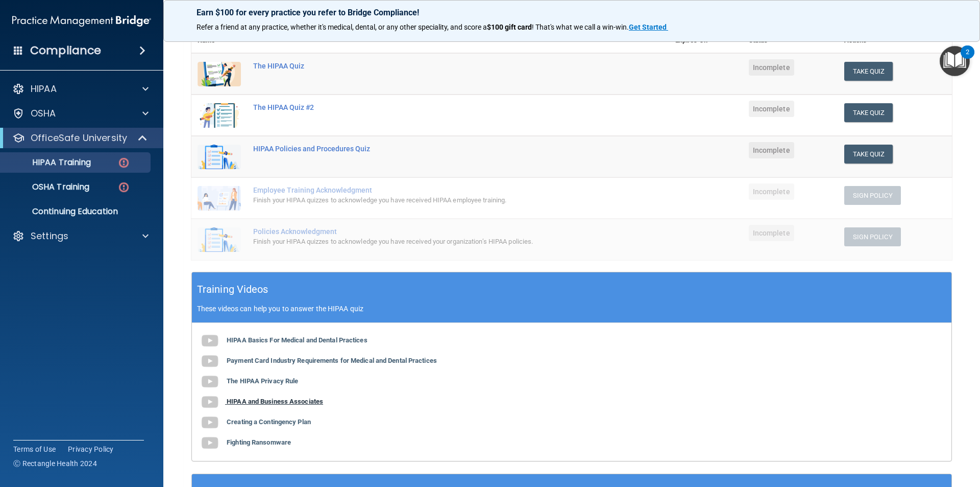 The width and height of the screenshot is (980, 487). What do you see at coordinates (55, 463) in the screenshot?
I see `span: Ⓒ Rectangle Health 2024` at bounding box center [55, 463].